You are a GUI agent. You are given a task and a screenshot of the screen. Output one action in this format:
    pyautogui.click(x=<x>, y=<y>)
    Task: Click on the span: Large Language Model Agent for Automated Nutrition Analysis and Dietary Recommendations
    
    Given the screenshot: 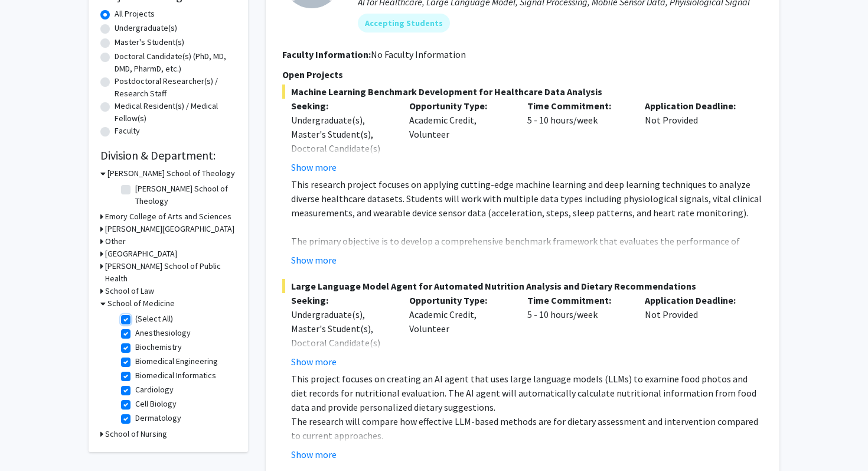 What is the action you would take?
    pyautogui.click(x=523, y=286)
    